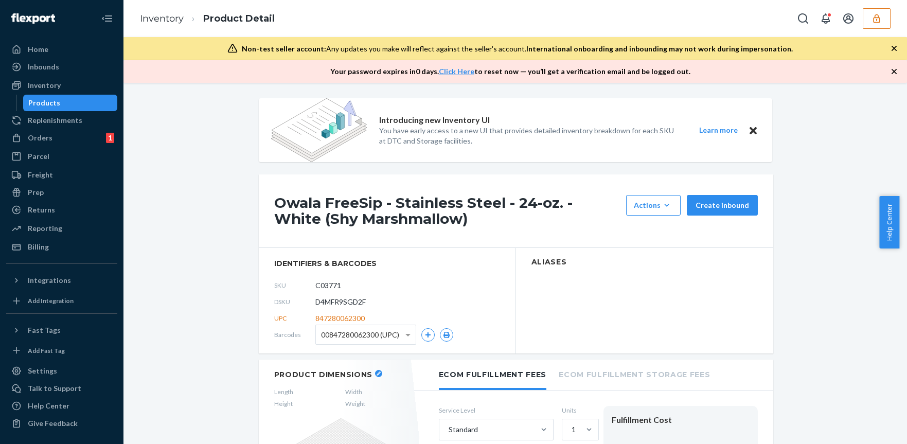 The width and height of the screenshot is (907, 444). What do you see at coordinates (355, 404) in the screenshot?
I see `span: Weight` at bounding box center [355, 404].